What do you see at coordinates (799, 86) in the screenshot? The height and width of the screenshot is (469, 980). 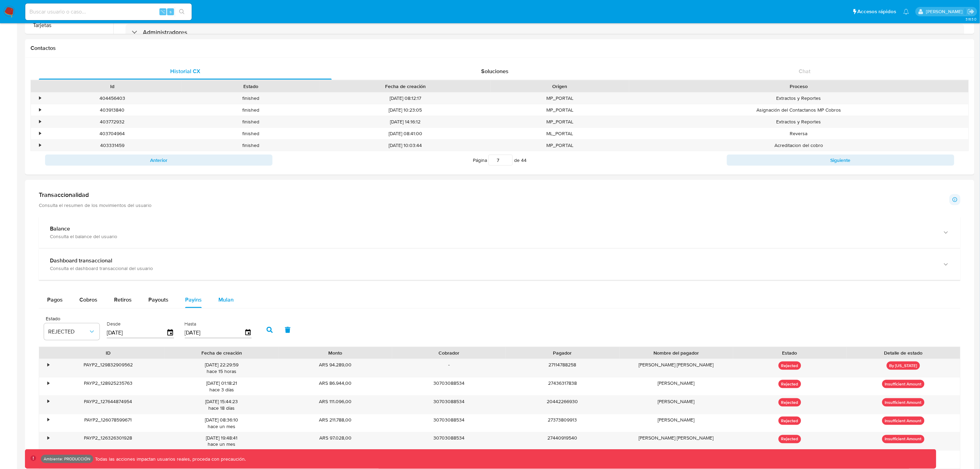 I see `div: Proceso` at bounding box center [799, 86].